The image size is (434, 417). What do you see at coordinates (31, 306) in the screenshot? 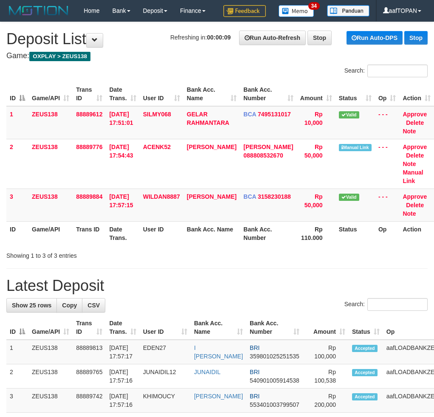
I see `span: Show 25 rows` at bounding box center [31, 306].